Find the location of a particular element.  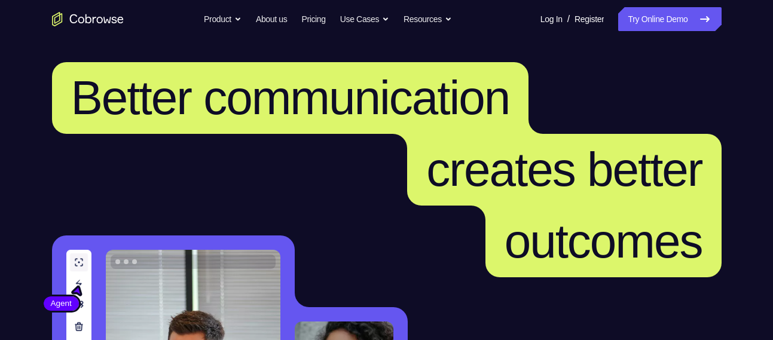

a: About us is located at coordinates (271, 19).